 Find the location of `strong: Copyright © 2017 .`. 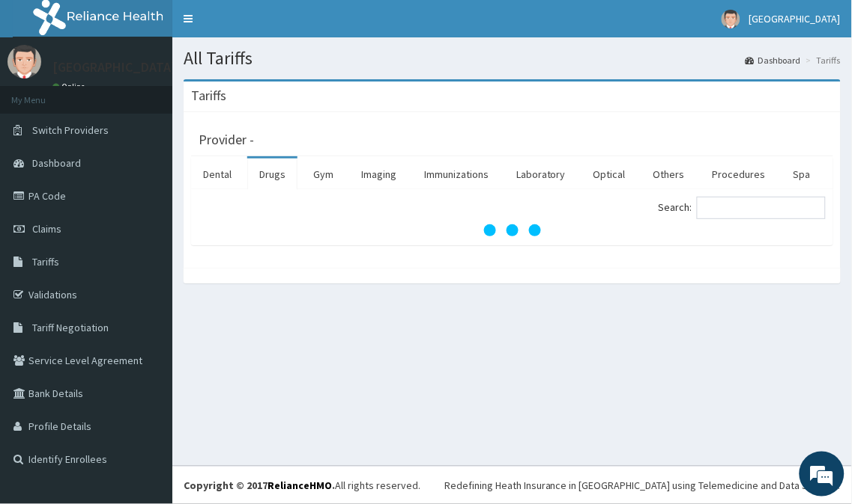

strong: Copyright © 2017 . is located at coordinates (259, 486).